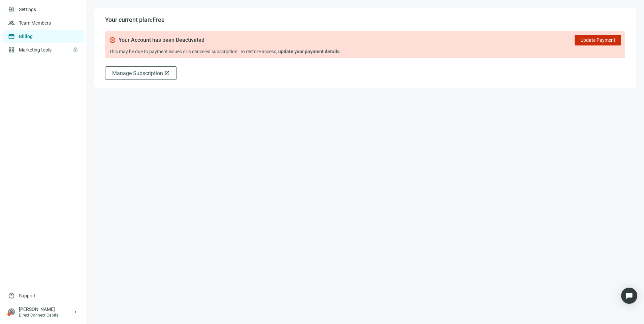 This screenshot has height=324, width=644. I want to click on p: This may be due to payment issues or a canceled subscription. To restore access, ., so click(365, 52).